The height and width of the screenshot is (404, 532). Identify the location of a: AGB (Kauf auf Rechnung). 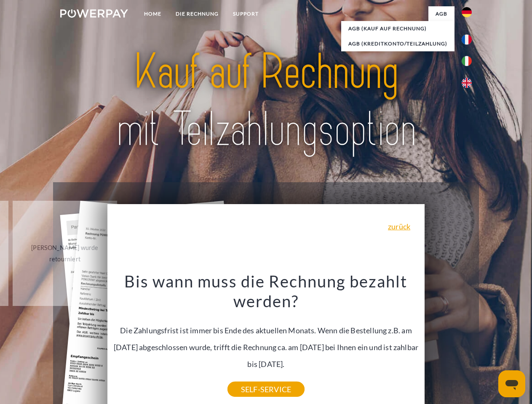
(398, 28).